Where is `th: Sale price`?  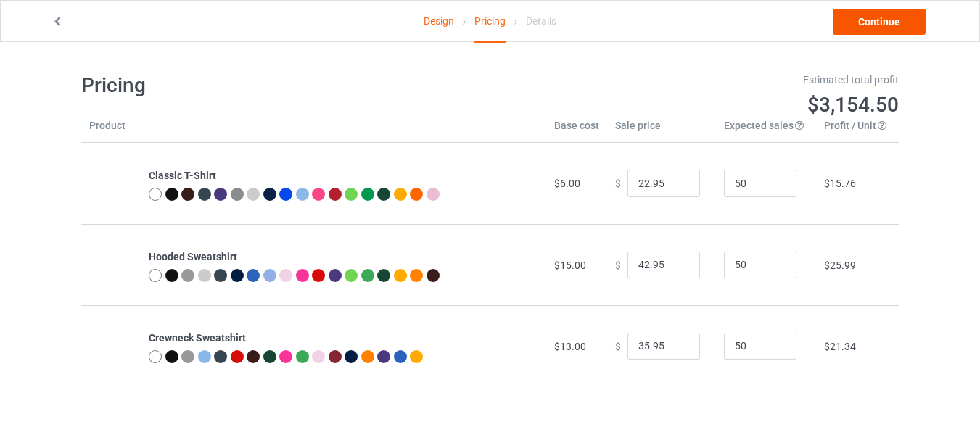
th: Sale price is located at coordinates (662, 131).